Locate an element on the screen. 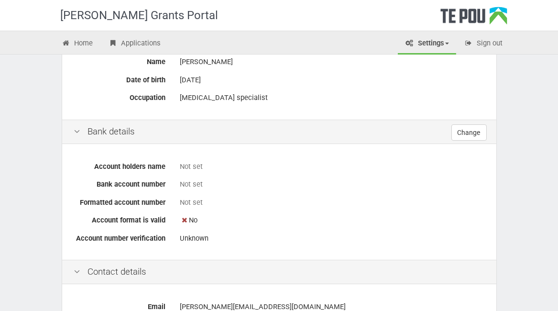 The width and height of the screenshot is (558, 311). label: Account format is valid is located at coordinates (120, 219).